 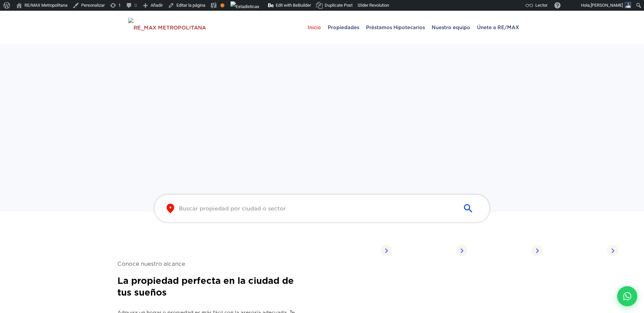 I want to click on span: Préstamos Hipotecarios, so click(x=395, y=28).